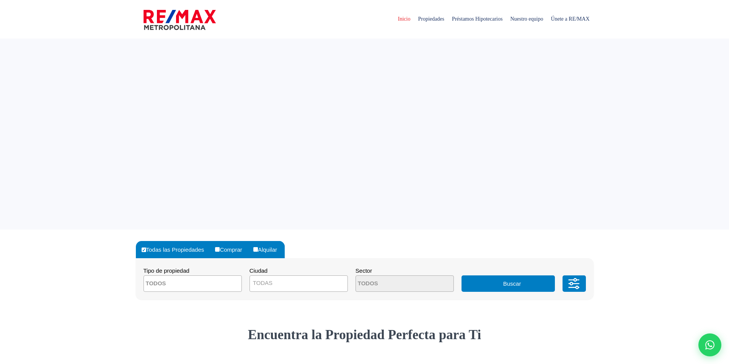  What do you see at coordinates (176, 250) in the screenshot?
I see `label: Todas las Propiedades` at bounding box center [176, 250].